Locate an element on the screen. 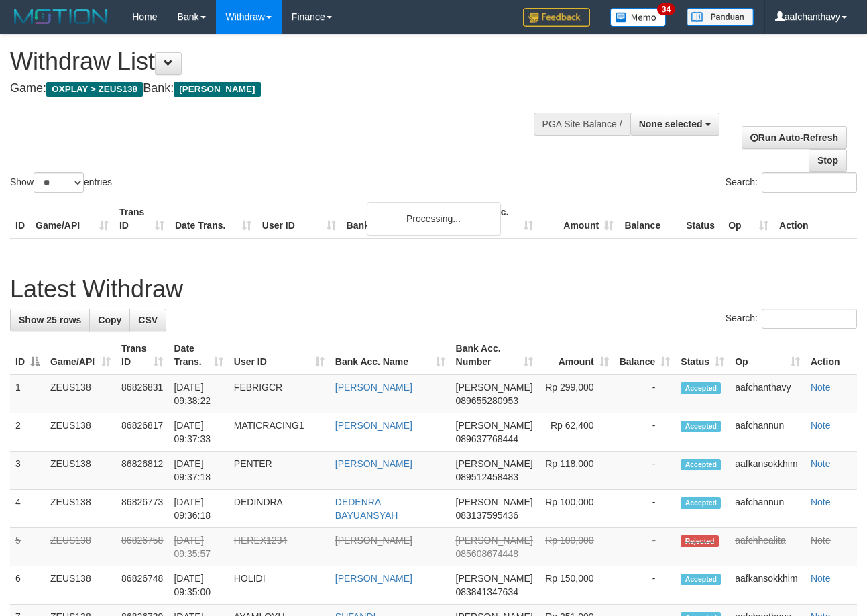 The height and width of the screenshot is (616, 867). a: DEDENRA BAYUANSYAH is located at coordinates (367, 508).